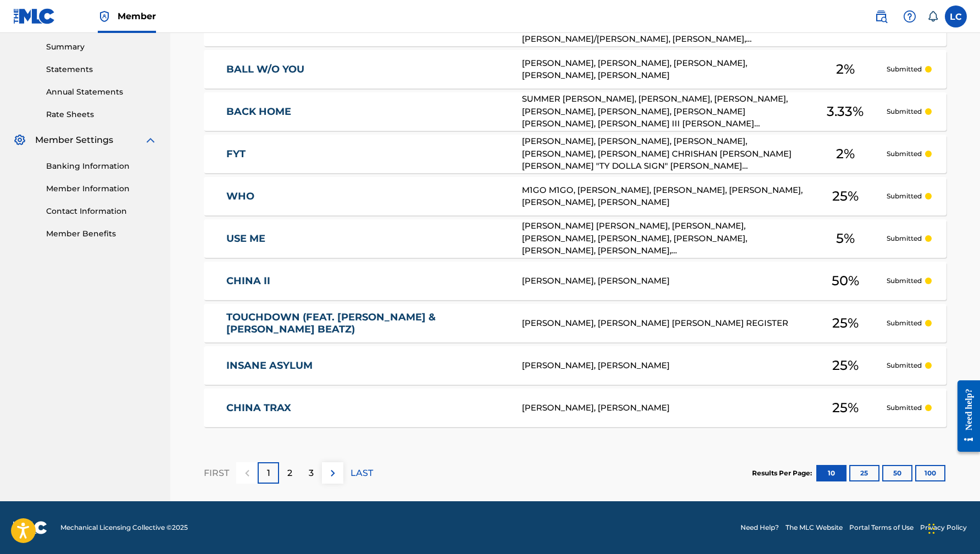  I want to click on a: Privacy Policy, so click(943, 527).